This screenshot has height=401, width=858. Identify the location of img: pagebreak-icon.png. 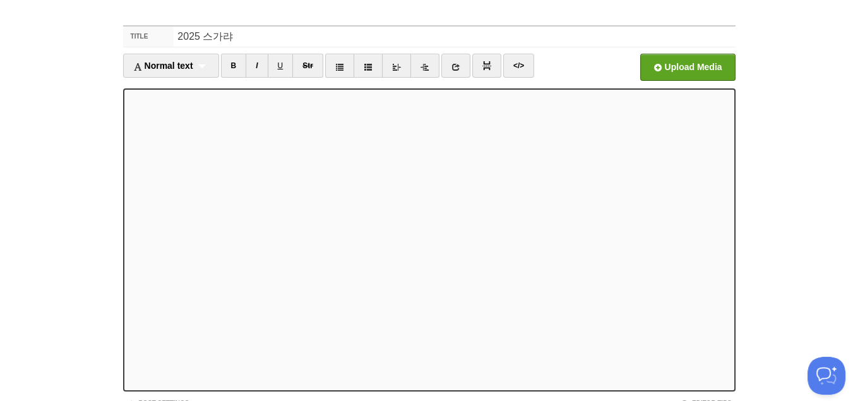
(487, 66).